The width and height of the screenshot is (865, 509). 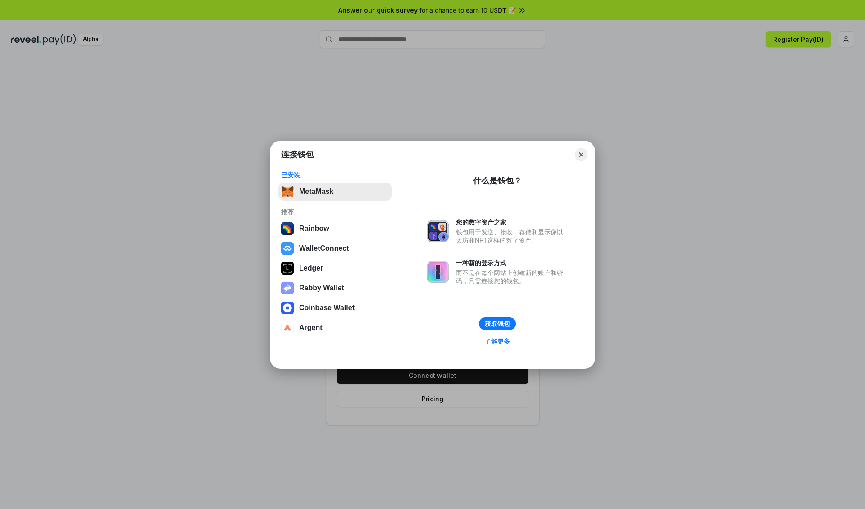 I want to click on button: WalletConnect, so click(x=335, y=248).